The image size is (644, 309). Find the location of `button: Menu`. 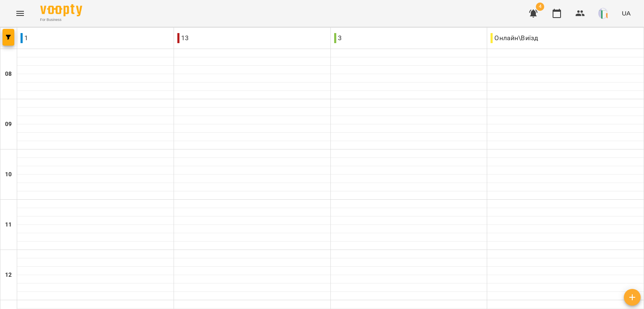

button: Menu is located at coordinates (20, 13).